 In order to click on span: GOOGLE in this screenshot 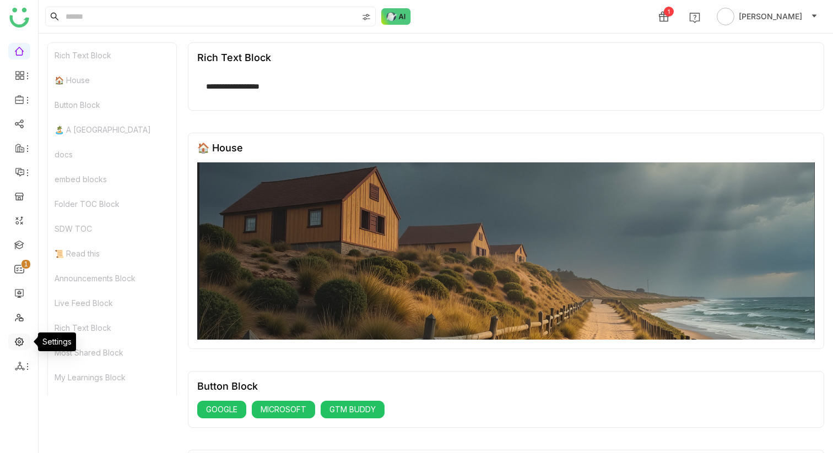, I will do `click(221, 410)`.